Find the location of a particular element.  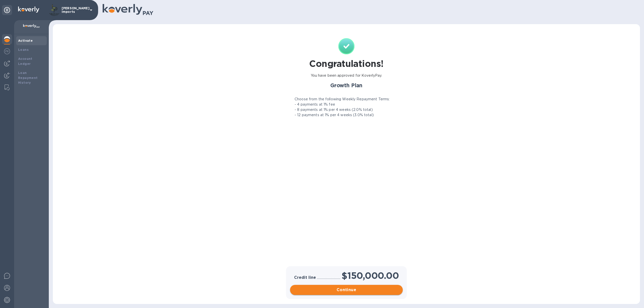

p: - 12 payments at 1% per 4 weeks (3.0% total) is located at coordinates (334, 115).